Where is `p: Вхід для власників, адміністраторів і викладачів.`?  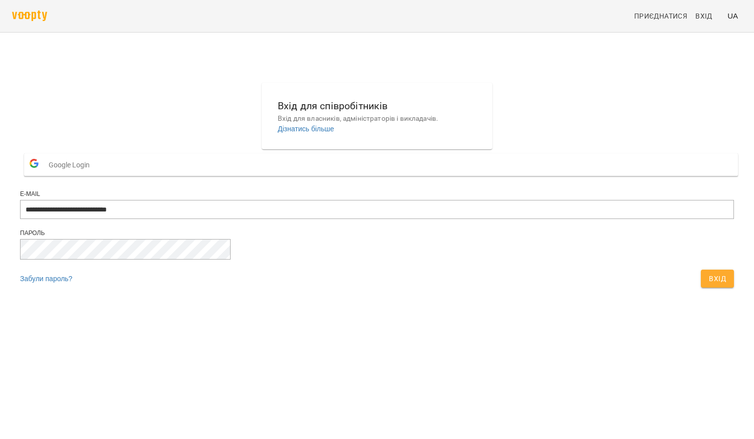 p: Вхід для власників, адміністраторів і викладачів. is located at coordinates (377, 119).